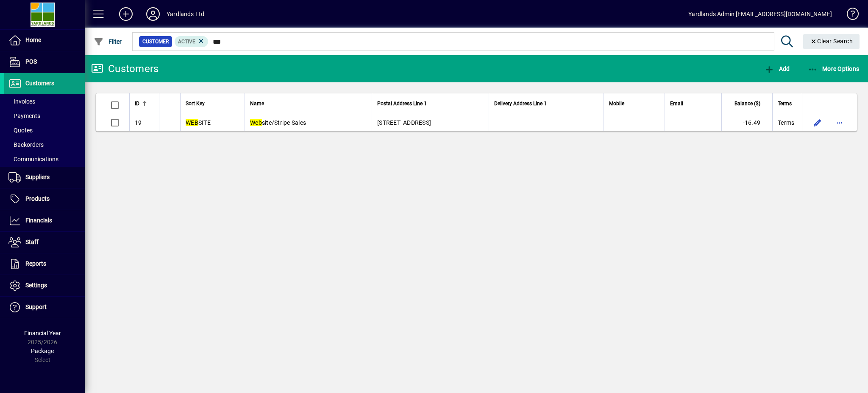 This screenshot has width=868, height=393. What do you see at coordinates (39, 83) in the screenshot?
I see `span: Customers` at bounding box center [39, 83].